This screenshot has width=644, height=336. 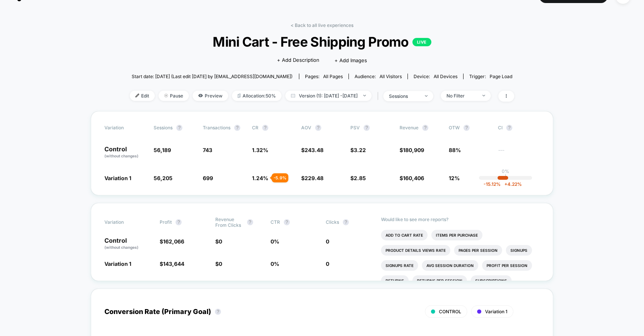 What do you see at coordinates (239, 95) in the screenshot?
I see `img: rebalance` at bounding box center [239, 95].